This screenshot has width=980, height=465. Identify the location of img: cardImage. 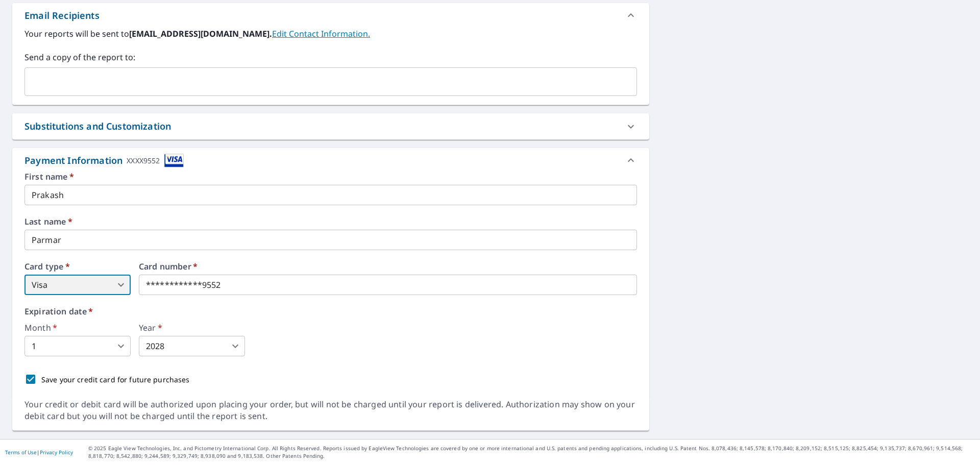
(174, 160).